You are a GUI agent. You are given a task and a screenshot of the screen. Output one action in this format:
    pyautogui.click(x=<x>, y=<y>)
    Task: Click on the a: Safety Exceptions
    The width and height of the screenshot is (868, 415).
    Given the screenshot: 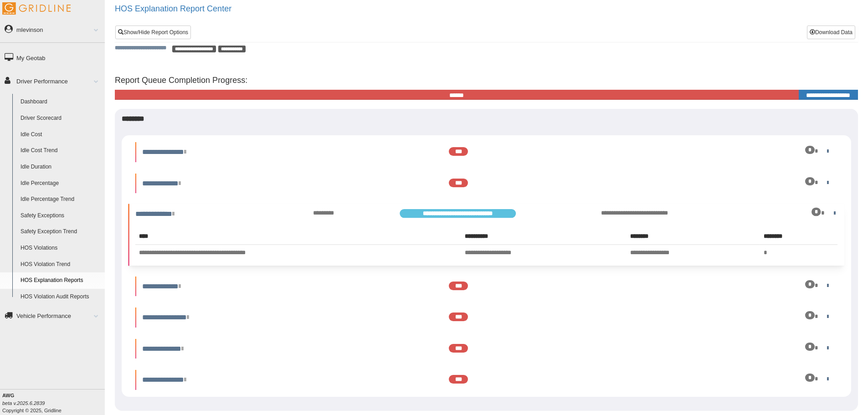 What is the action you would take?
    pyautogui.click(x=60, y=216)
    